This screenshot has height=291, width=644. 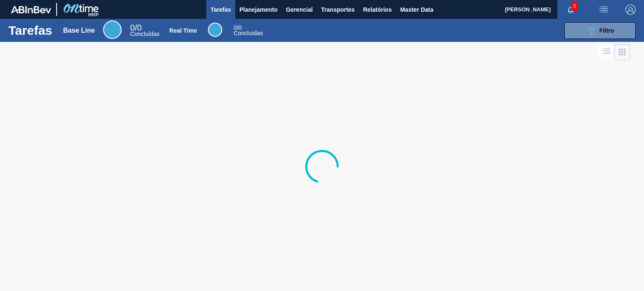 I want to click on img: userActions, so click(x=604, y=10).